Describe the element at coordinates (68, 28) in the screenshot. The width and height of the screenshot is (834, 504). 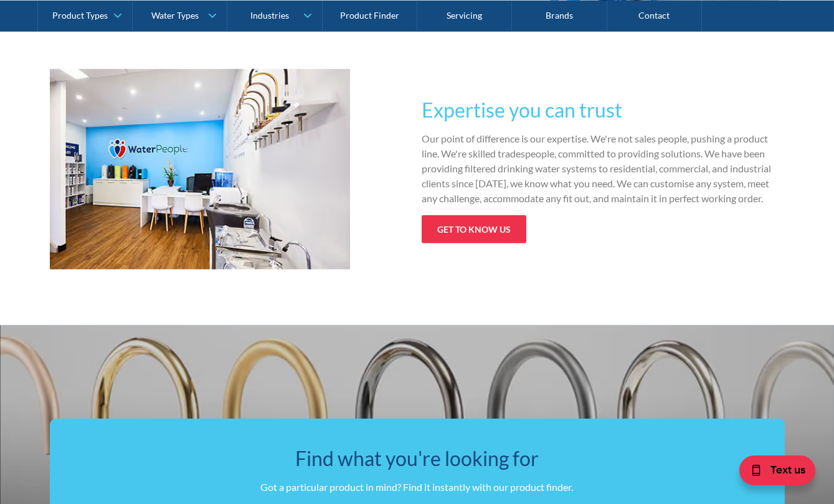
I see `button: Select to open the chat widget` at that location.